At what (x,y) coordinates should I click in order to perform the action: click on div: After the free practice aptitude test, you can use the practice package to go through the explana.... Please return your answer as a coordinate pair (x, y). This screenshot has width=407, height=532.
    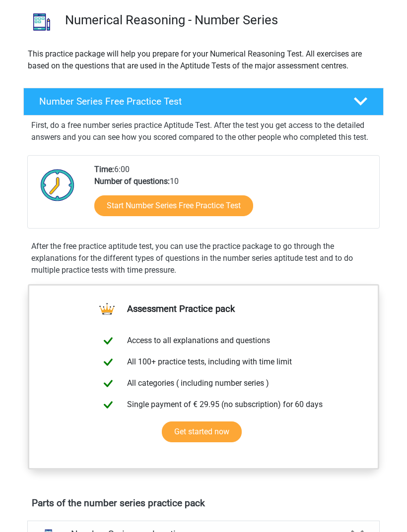
    Looking at the image, I should click on (204, 258).